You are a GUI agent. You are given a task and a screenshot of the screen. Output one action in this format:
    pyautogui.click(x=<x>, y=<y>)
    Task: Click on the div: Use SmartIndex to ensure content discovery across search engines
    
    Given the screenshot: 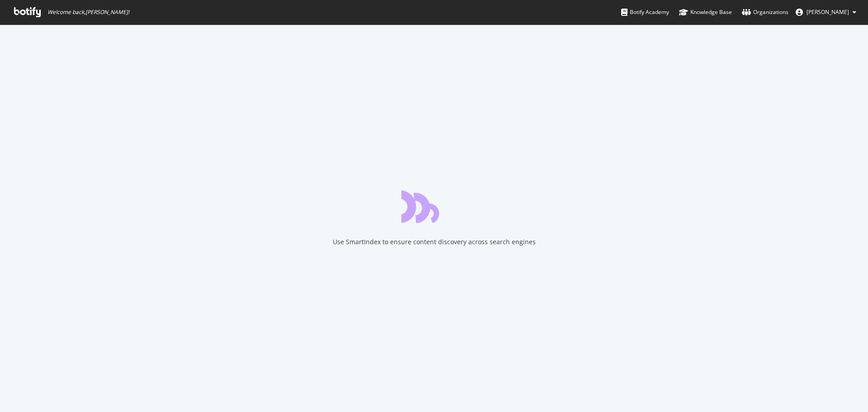 What is the action you would take?
    pyautogui.click(x=434, y=242)
    